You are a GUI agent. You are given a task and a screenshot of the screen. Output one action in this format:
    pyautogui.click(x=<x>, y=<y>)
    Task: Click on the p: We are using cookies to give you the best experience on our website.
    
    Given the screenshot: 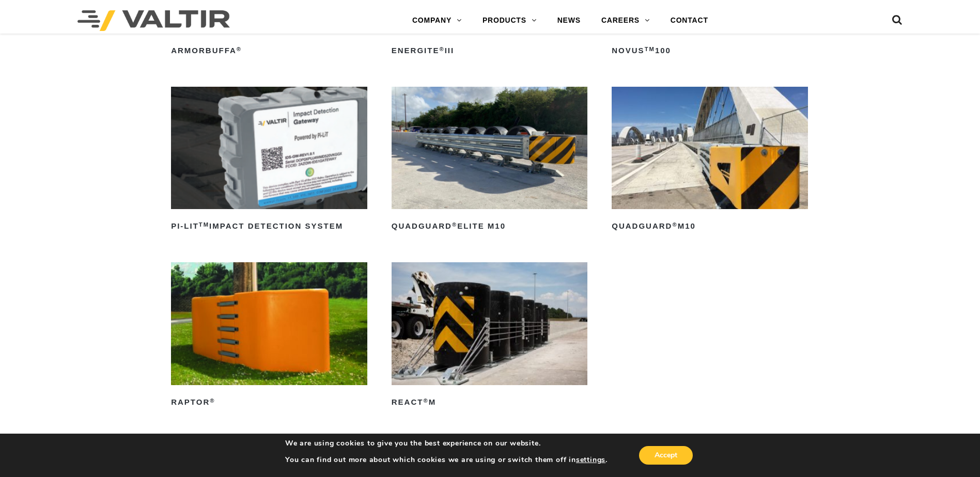 What is the action you would take?
    pyautogui.click(x=446, y=444)
    